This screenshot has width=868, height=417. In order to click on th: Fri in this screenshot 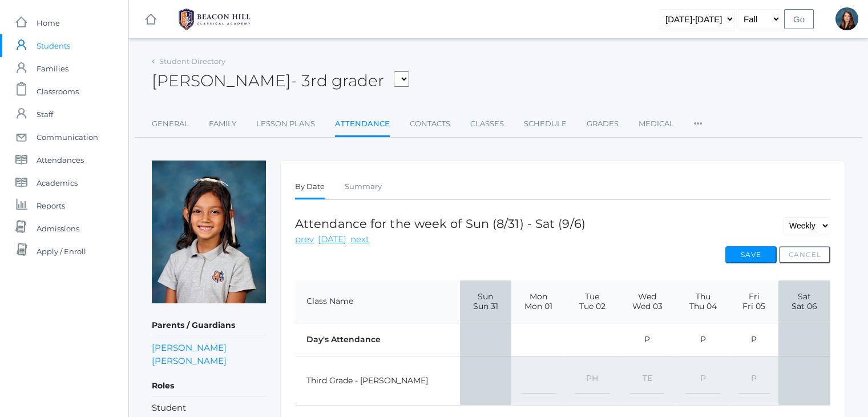, I will do `click(754, 302)`.